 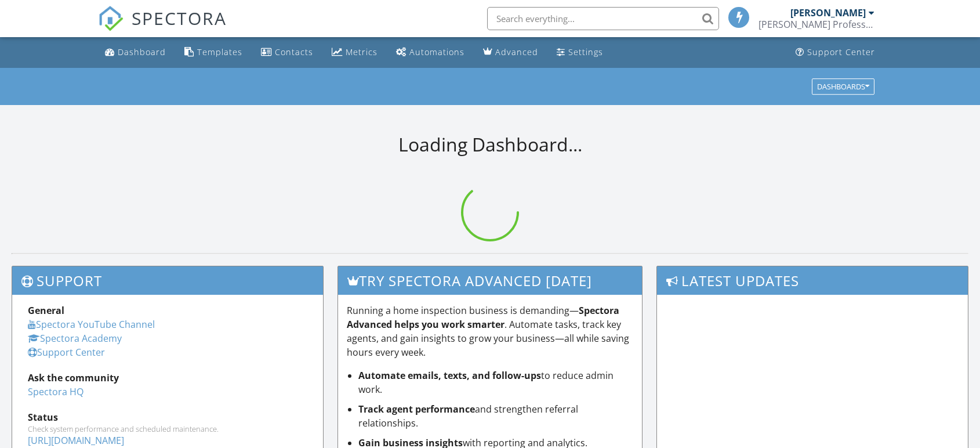 I want to click on span: SPECTORA, so click(x=179, y=18).